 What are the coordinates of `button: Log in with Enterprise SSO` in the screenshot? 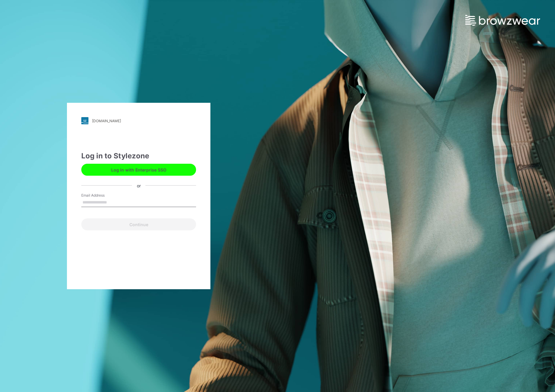 It's located at (139, 170).